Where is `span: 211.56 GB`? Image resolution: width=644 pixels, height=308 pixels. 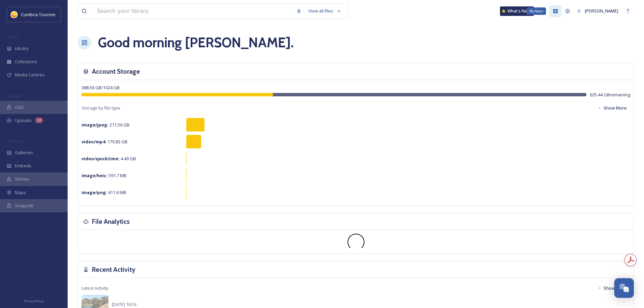
span: 211.56 GB is located at coordinates (106, 125).